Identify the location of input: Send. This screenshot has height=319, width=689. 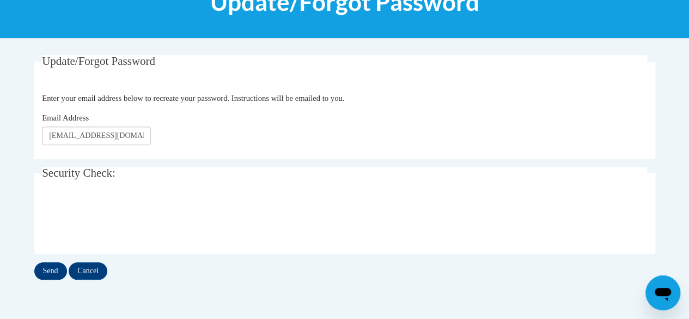
(51, 271).